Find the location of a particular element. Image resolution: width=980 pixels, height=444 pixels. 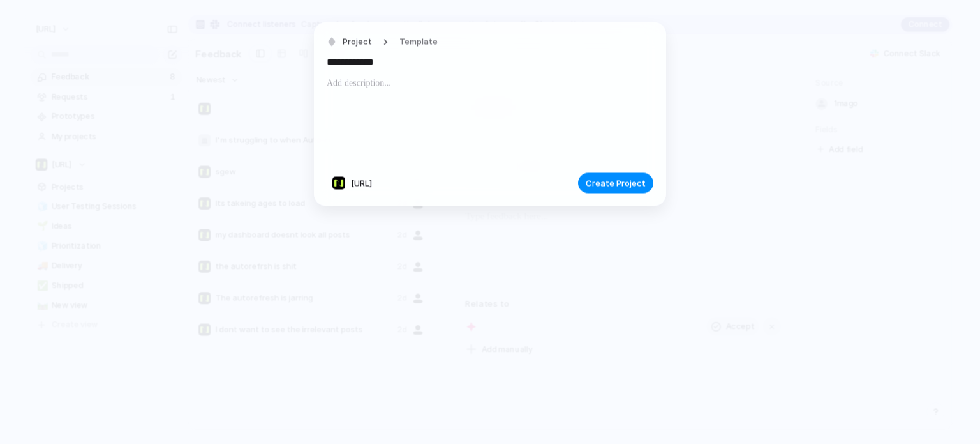

span: Template is located at coordinates (418, 43).